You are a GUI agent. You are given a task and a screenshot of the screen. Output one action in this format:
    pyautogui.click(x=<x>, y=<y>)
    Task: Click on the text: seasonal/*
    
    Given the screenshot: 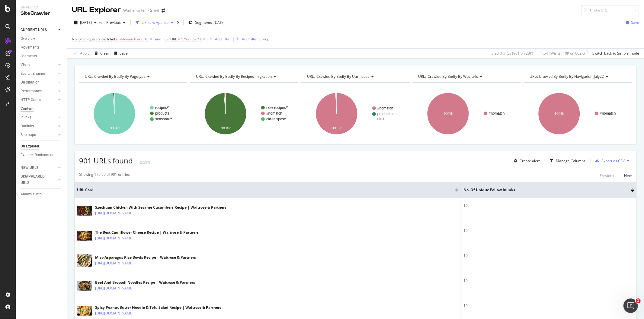 What is the action you would take?
    pyautogui.click(x=164, y=119)
    